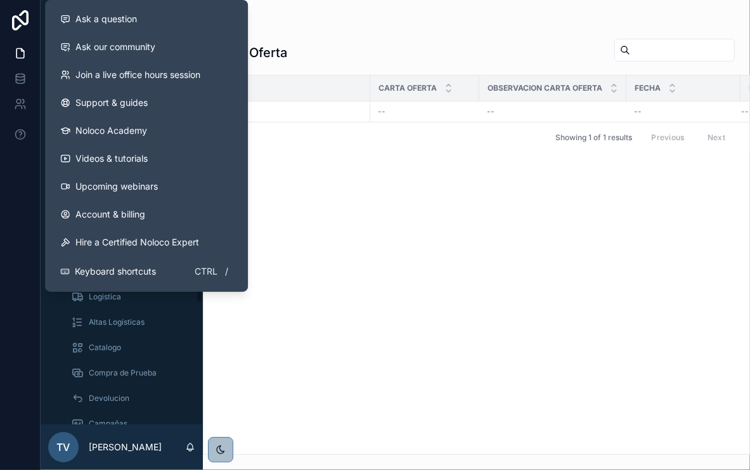  What do you see at coordinates (117, 186) in the screenshot?
I see `span: Upcoming webinars` at bounding box center [117, 186].